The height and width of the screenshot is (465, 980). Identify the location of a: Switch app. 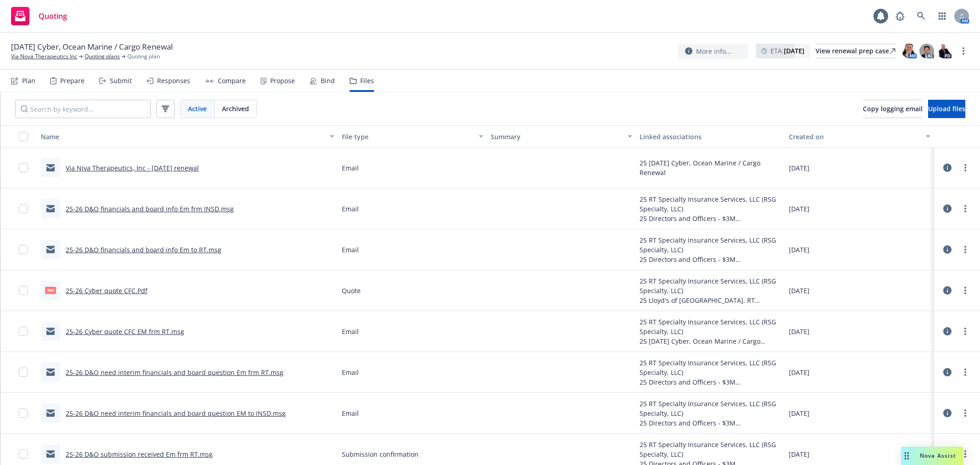
(942, 16).